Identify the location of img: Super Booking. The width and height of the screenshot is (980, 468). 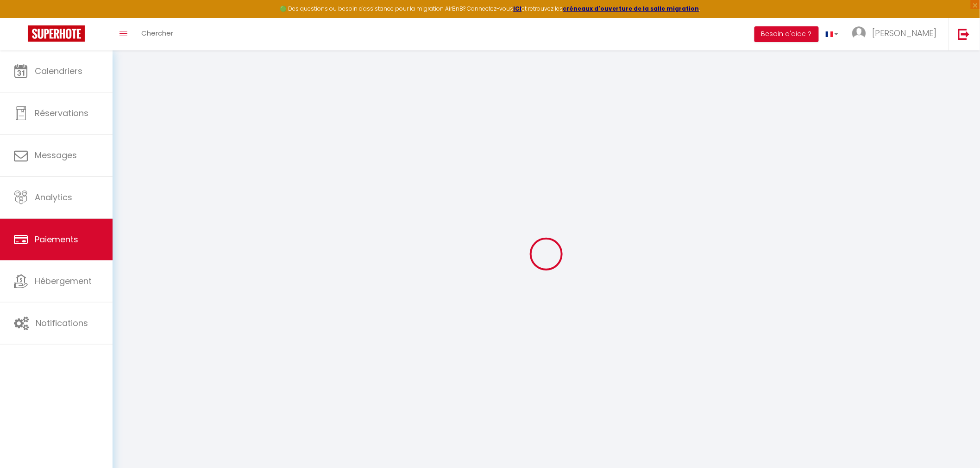
(56, 33).